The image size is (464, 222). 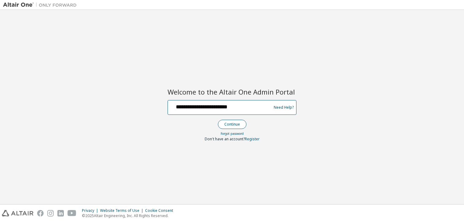 What do you see at coordinates (41, 5) in the screenshot?
I see `img: Altair One` at bounding box center [41, 5].